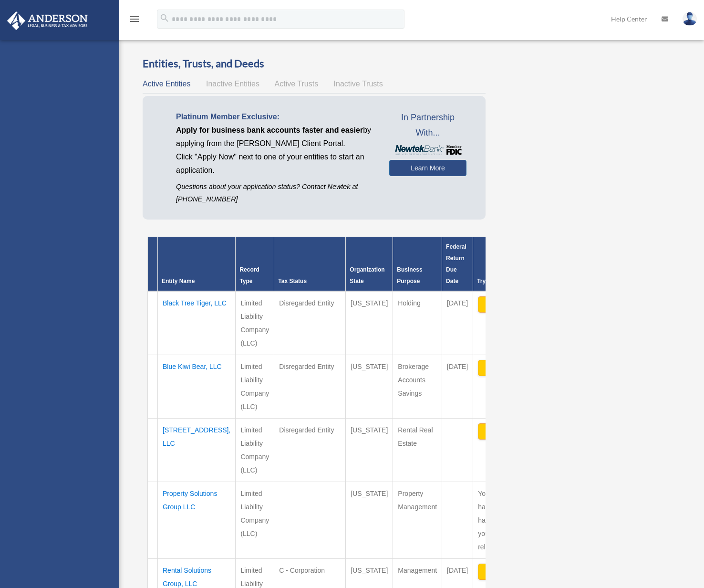  Describe the element at coordinates (428, 125) in the screenshot. I see `span: In Partnership With...` at that location.